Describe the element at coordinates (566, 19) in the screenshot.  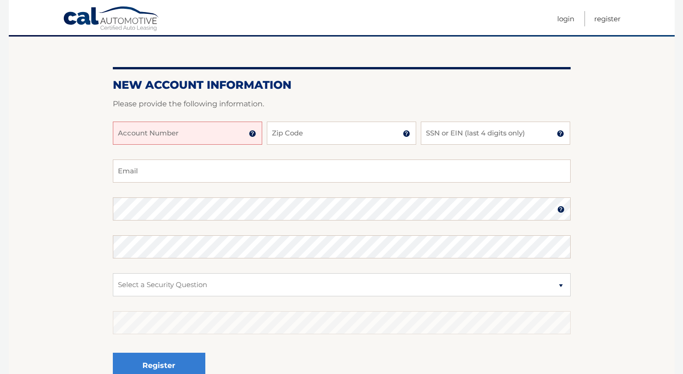
I see `a: Login` at that location.